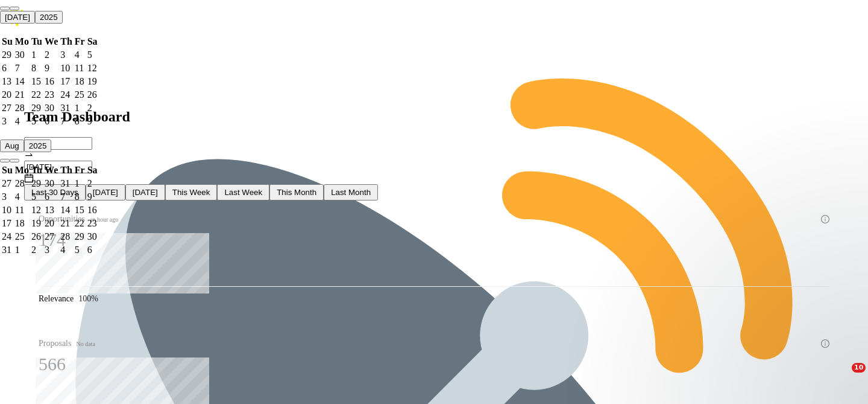 The width and height of the screenshot is (868, 404). I want to click on span: Relevance, so click(56, 298).